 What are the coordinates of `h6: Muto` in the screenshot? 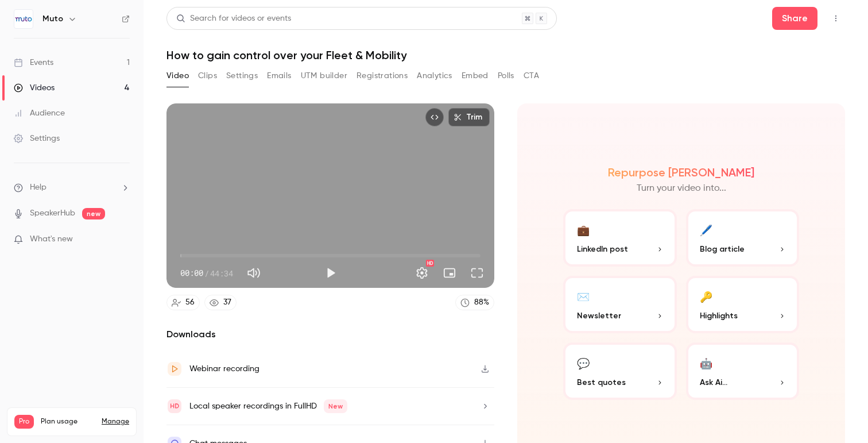 It's located at (53, 19).